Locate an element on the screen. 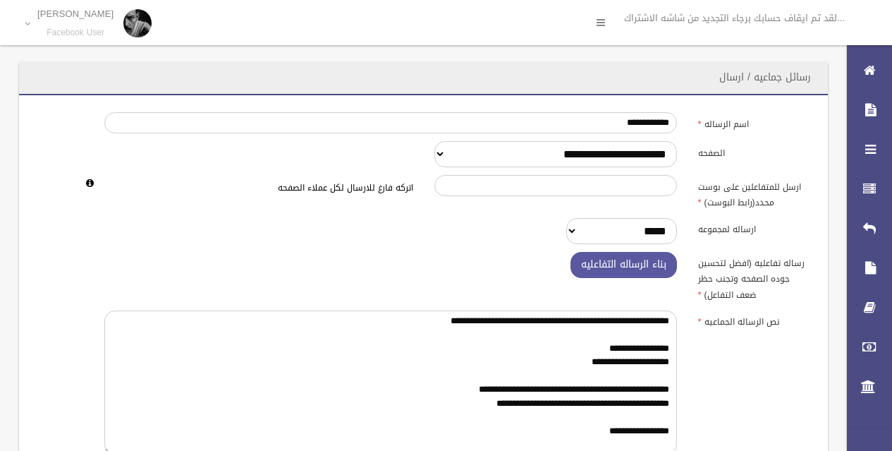 The width and height of the screenshot is (892, 451). label: اسم الرساله is located at coordinates (753, 122).